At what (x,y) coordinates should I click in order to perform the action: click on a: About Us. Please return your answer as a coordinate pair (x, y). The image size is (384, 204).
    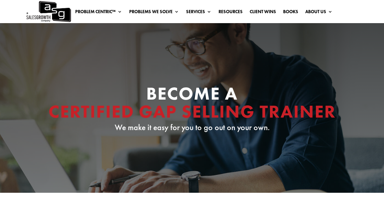
    Looking at the image, I should click on (319, 13).